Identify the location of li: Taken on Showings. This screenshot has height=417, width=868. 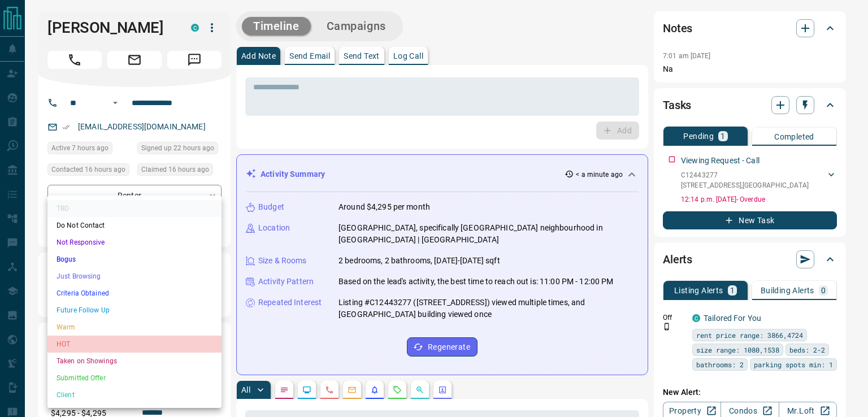
(134, 361).